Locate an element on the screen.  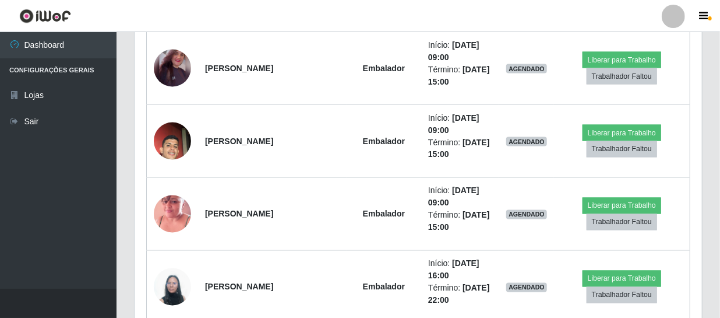
img: 1712327669024.jpeg is located at coordinates (172, 286).